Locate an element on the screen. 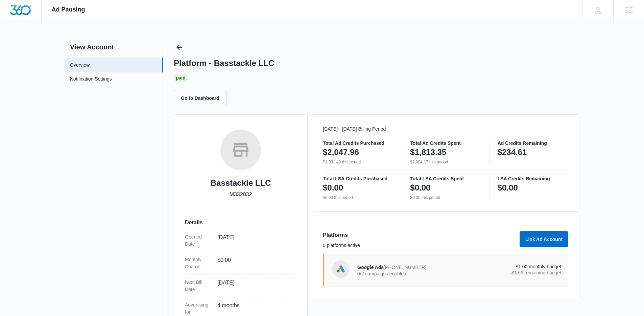 Image resolution: width=644 pixels, height=316 pixels. span: Ad Pausing is located at coordinates (68, 9).